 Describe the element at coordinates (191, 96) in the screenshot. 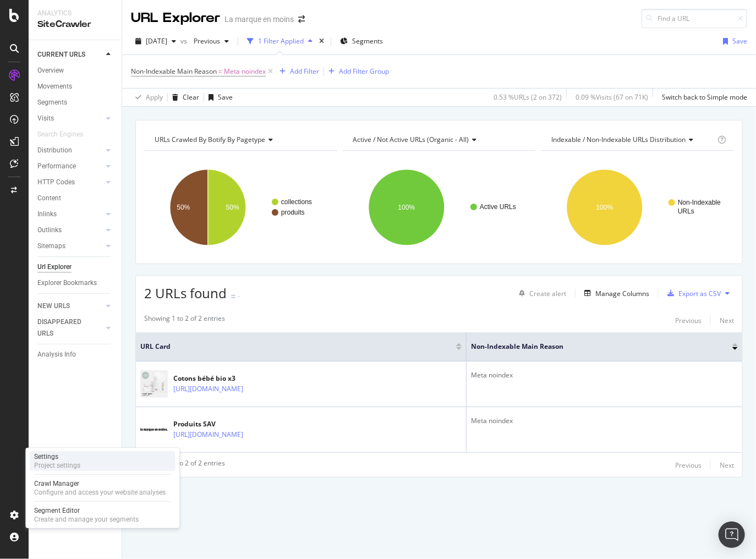

I see `div: Clear` at that location.